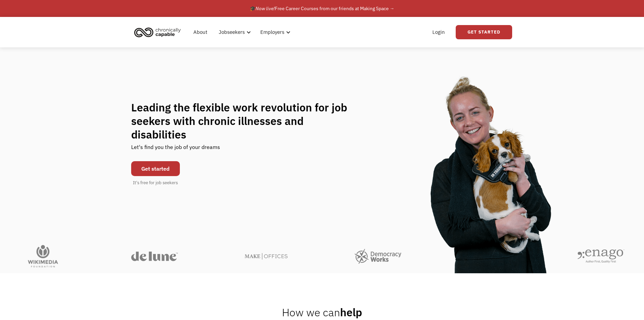 The image size is (644, 320). Describe the element at coordinates (265, 9) in the screenshot. I see `em: Now live!` at that location.